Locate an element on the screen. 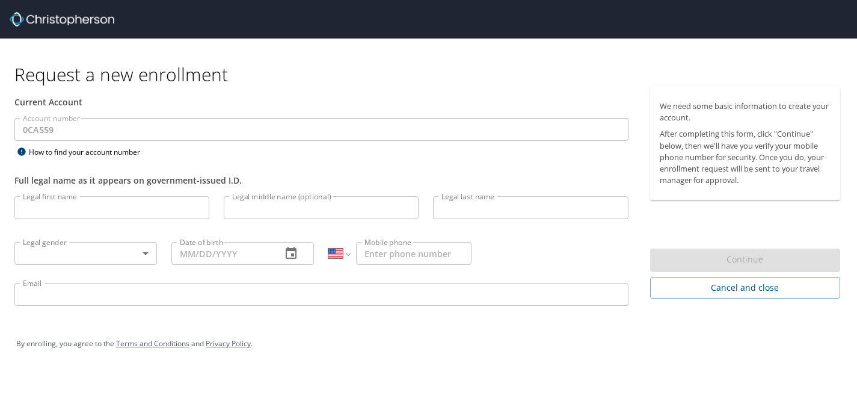  img: cbt logo is located at coordinates (62, 19).